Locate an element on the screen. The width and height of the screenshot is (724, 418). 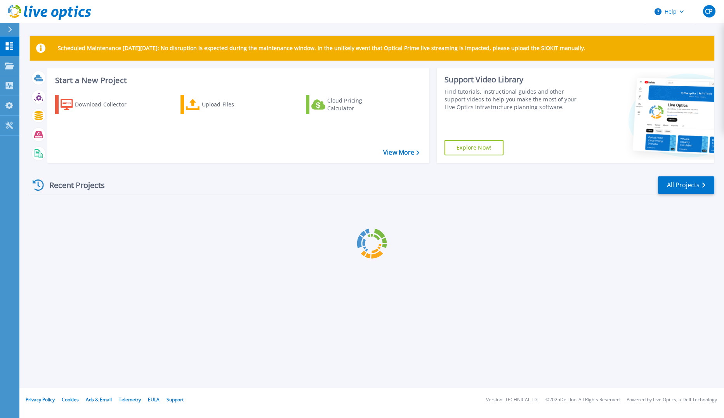
a: Explore Now! is located at coordinates (474, 148).